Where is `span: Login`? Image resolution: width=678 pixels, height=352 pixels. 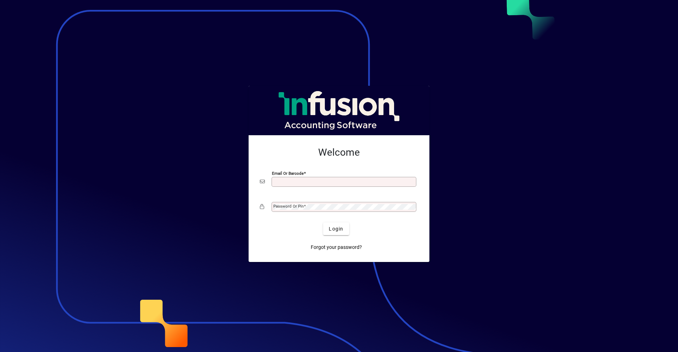
span: Login is located at coordinates (336, 229).